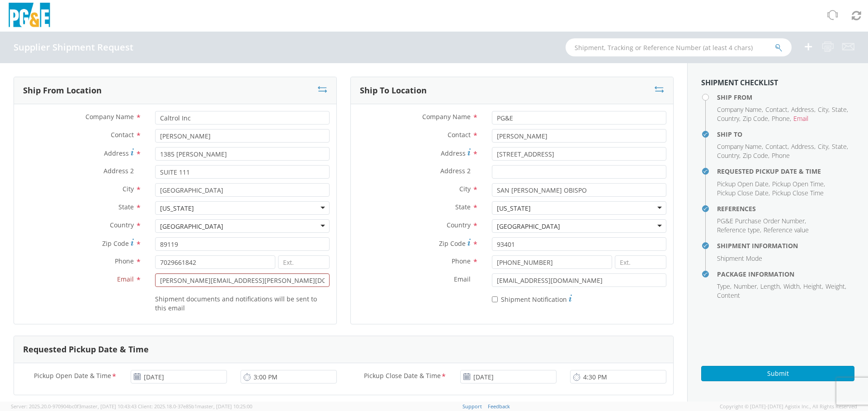 Image resolution: width=868 pixels, height=411 pixels. I want to click on label: Shipment Notification, so click(532, 298).